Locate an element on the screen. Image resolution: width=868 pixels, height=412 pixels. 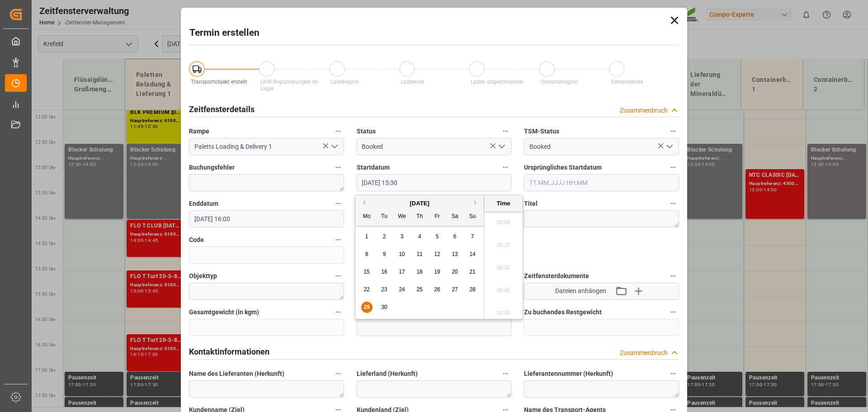
span: 23 is located at coordinates (384, 290).